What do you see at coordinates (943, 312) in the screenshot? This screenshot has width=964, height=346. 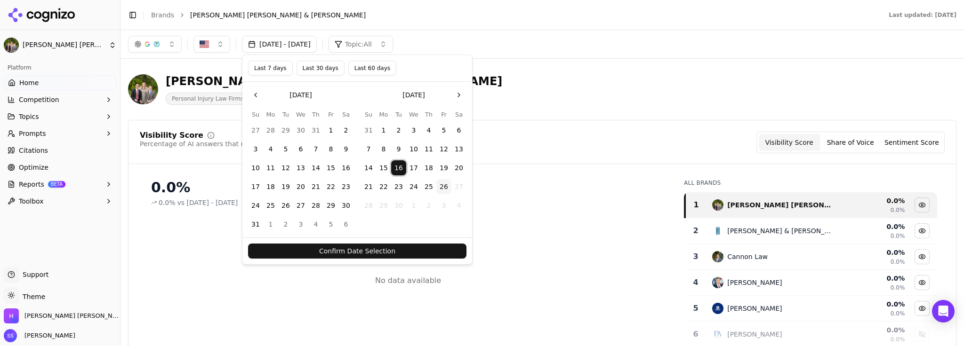 I see `div: Open Intercom Messenger` at bounding box center [943, 312].